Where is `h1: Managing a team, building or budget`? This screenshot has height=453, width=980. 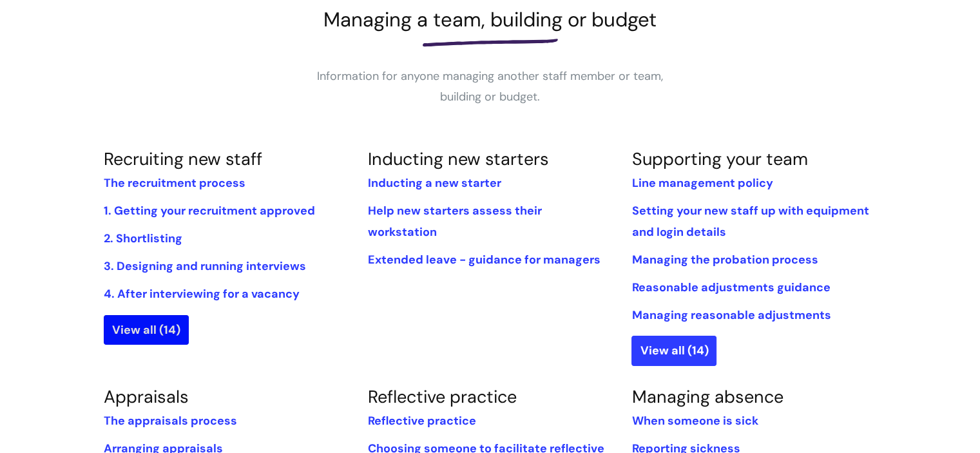
h1: Managing a team, building or budget is located at coordinates (490, 19).